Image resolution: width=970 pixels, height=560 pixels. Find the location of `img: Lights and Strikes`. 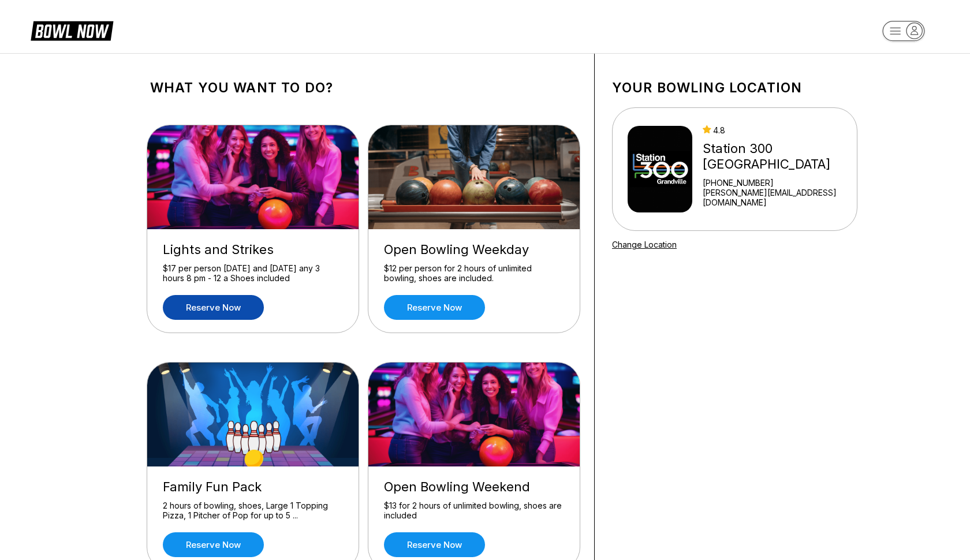

img: Lights and Strikes is located at coordinates (253, 177).